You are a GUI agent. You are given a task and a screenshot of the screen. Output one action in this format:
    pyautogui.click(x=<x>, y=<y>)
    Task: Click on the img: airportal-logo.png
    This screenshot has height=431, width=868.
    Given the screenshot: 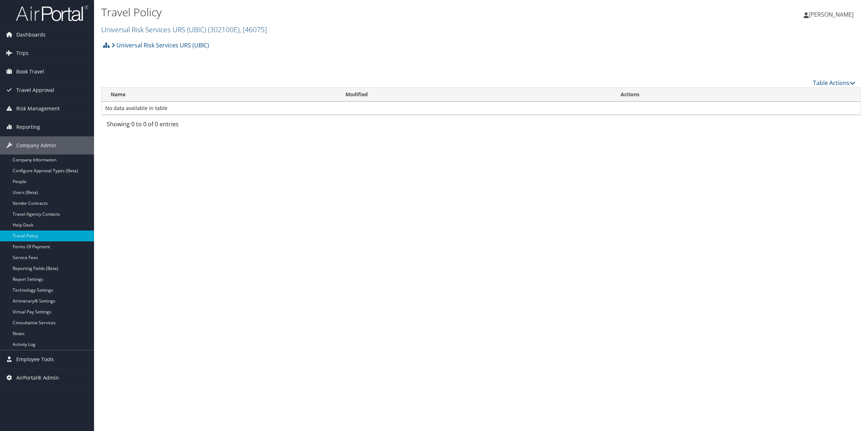 What is the action you would take?
    pyautogui.click(x=53, y=13)
    